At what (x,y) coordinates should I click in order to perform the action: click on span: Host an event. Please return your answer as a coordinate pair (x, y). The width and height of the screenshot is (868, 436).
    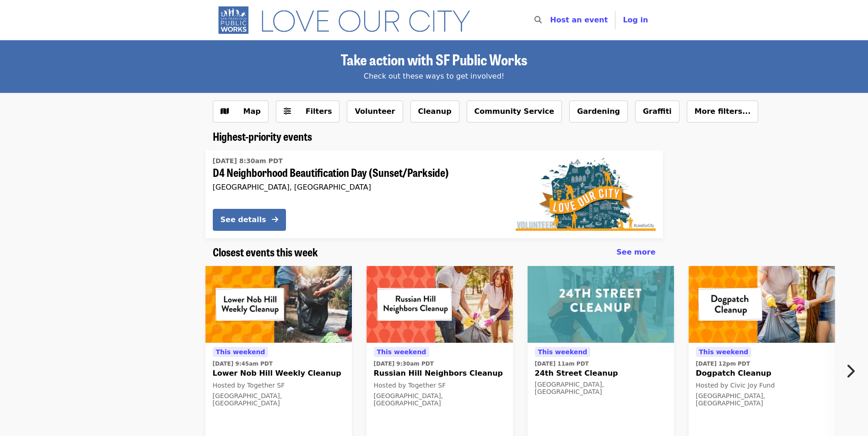
    Looking at the image, I should click on (579, 20).